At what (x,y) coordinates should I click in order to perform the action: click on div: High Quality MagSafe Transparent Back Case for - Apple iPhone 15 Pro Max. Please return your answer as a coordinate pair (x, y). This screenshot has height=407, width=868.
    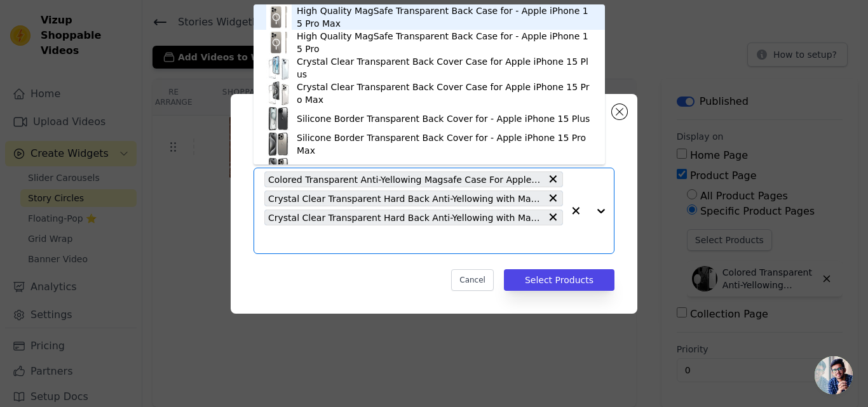
    Looking at the image, I should click on (444, 17).